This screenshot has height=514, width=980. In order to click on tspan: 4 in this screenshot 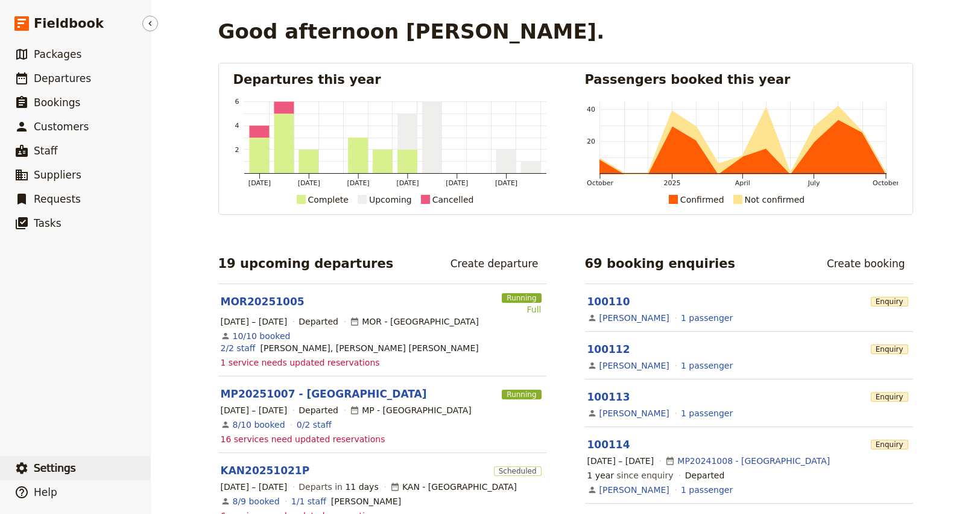, I will do `click(236, 125)`.